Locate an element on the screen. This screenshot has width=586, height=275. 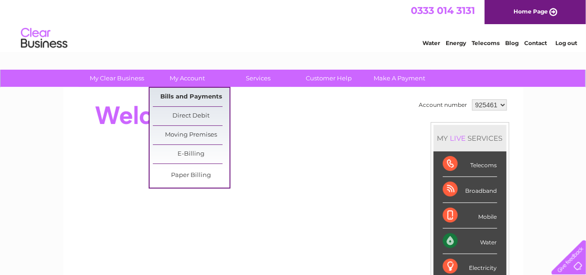
div: Water is located at coordinates (470, 241).